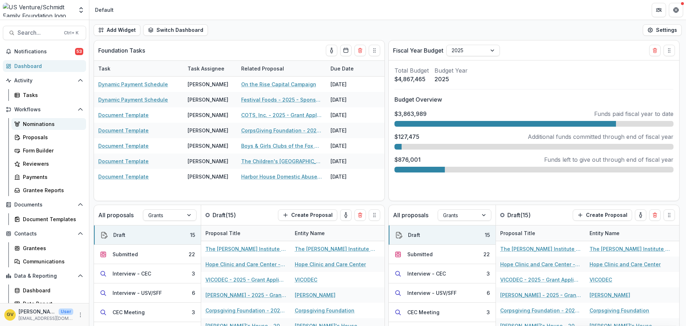 This screenshot has width=686, height=326. I want to click on p: $4,867,465, so click(412, 79).